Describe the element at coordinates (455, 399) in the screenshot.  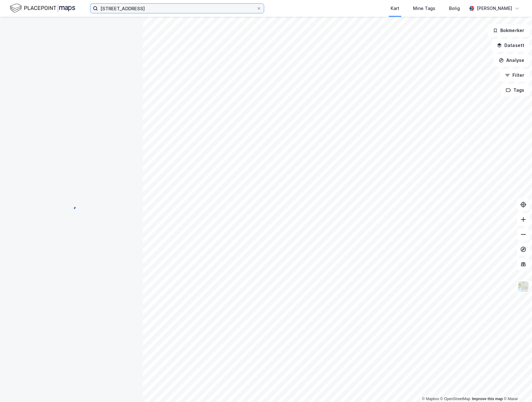
I see `a: OpenStreetMap` at that location.